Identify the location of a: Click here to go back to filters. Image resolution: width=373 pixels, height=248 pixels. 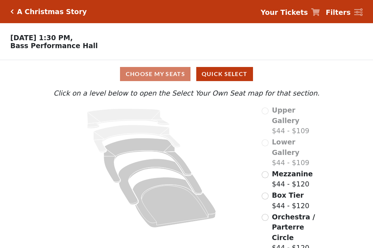
(12, 12).